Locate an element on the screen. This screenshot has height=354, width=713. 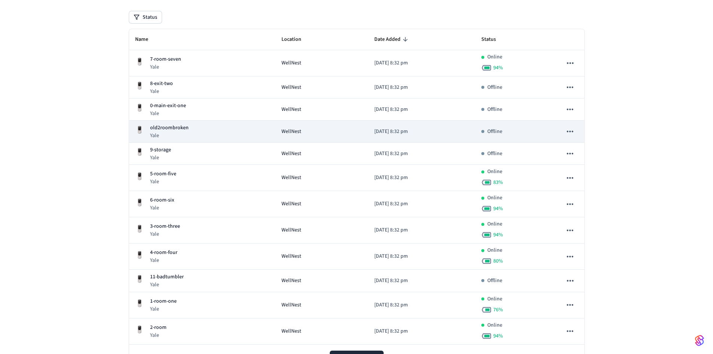
span: Name is located at coordinates (146, 39).